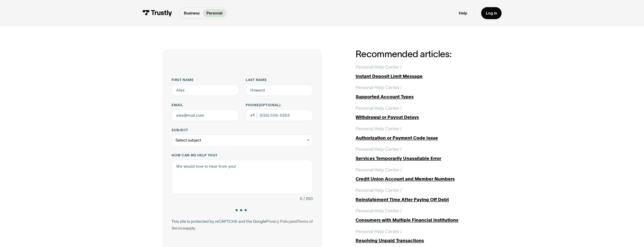  What do you see at coordinates (205, 105) in the screenshot?
I see `label: Email` at bounding box center [205, 105].